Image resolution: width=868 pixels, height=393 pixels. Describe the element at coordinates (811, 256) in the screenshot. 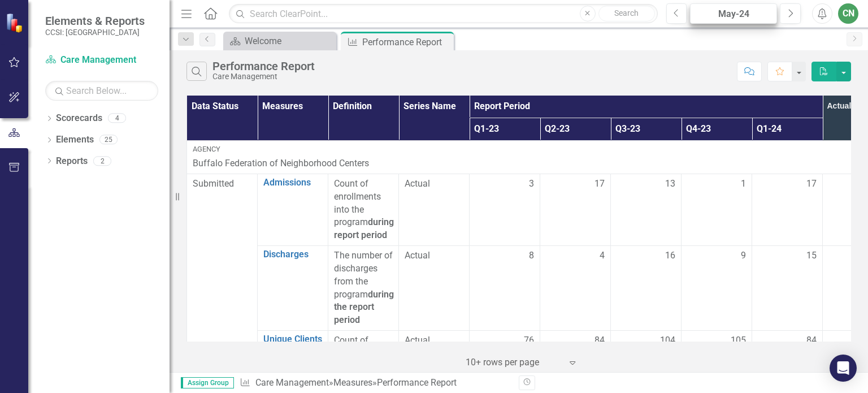

I see `span: 15` at that location.